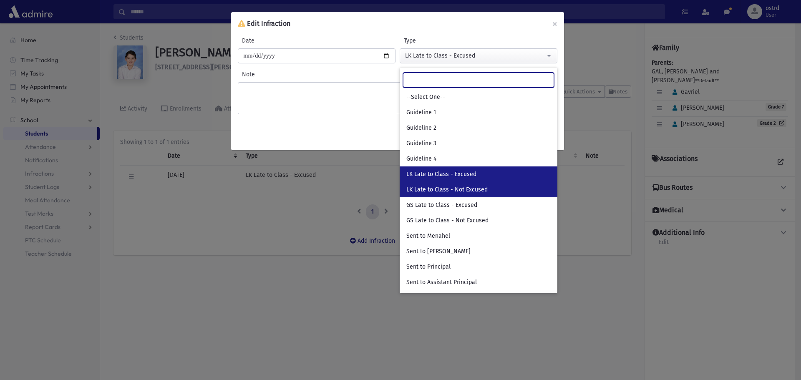 Image resolution: width=801 pixels, height=380 pixels. I want to click on span: --Select One--, so click(425, 97).